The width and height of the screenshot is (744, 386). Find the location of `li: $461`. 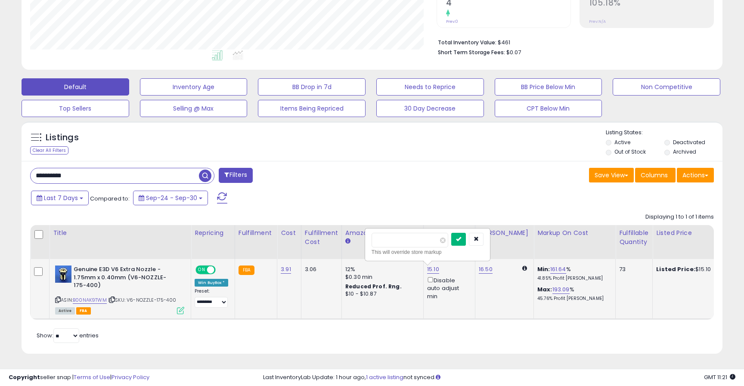

li: $461 is located at coordinates (572, 42).